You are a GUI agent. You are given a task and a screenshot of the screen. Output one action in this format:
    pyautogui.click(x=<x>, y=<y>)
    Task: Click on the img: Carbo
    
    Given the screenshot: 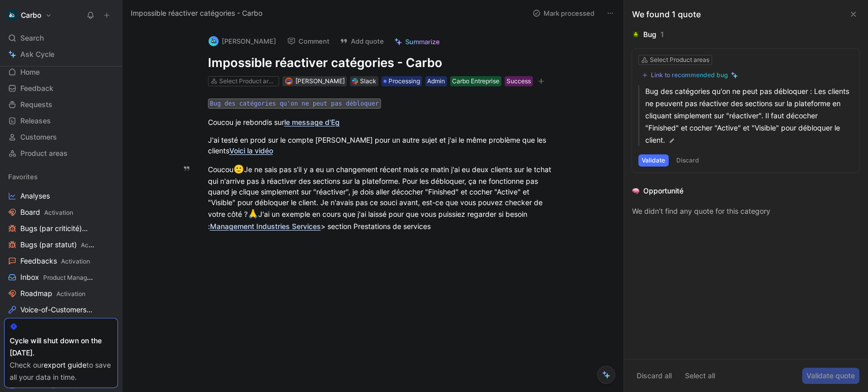 What is the action you would take?
    pyautogui.click(x=12, y=15)
    